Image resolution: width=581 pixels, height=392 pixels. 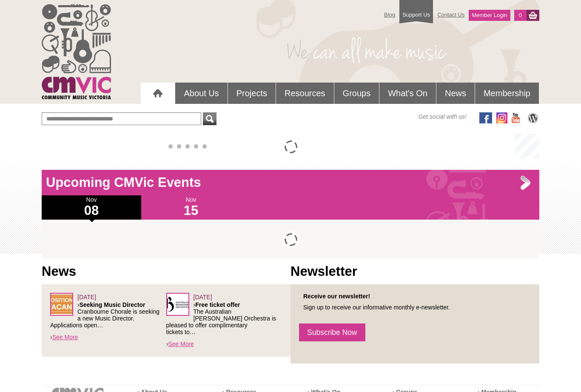 I want to click on a: About Us, so click(x=201, y=93).